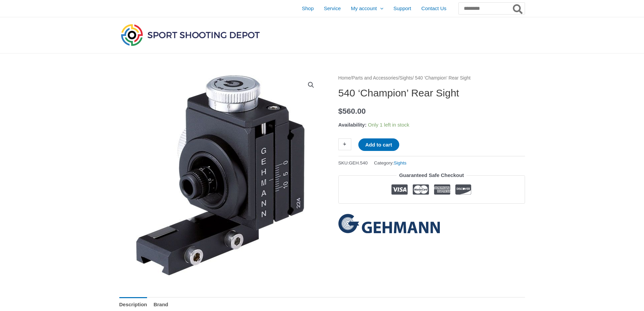 The width and height of the screenshot is (644, 311). I want to click on a: View full-screen image gallery, so click(311, 85).